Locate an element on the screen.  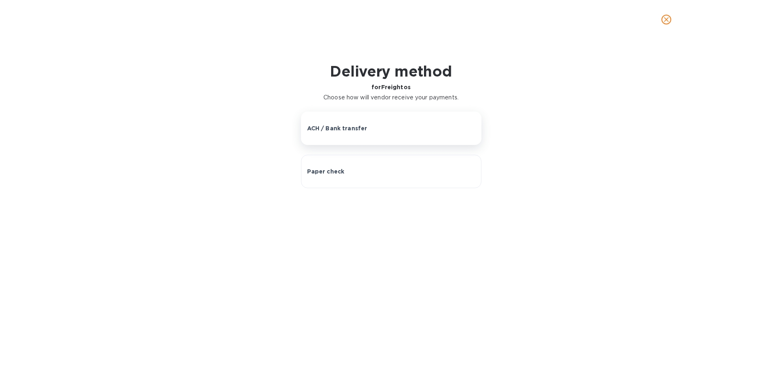
p: ACH / Bank transfer is located at coordinates (337, 128).